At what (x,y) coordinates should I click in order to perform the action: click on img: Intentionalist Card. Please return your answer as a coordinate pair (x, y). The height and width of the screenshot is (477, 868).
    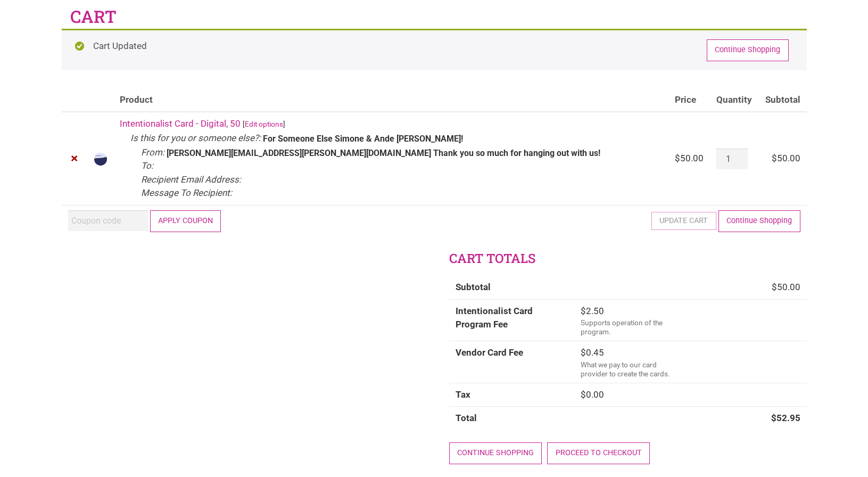
    Looking at the image, I should click on (101, 159).